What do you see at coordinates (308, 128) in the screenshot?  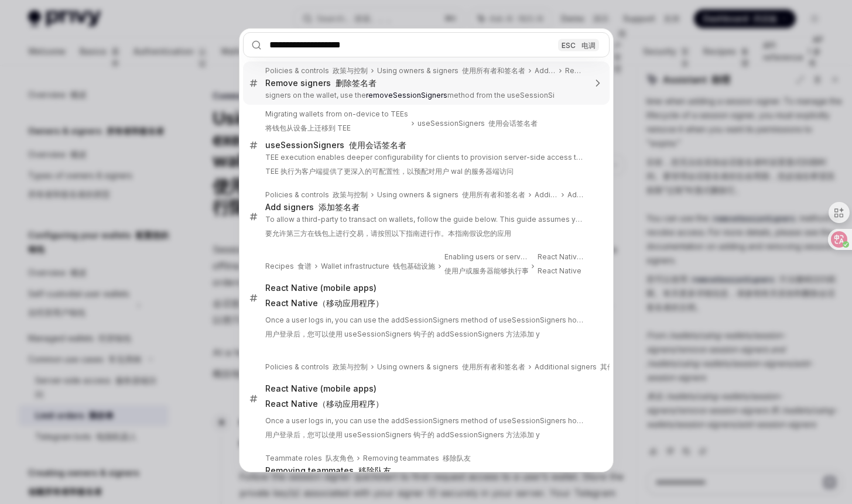 I see `font: 将钱包从设备上迁移到 TEE` at bounding box center [308, 128].